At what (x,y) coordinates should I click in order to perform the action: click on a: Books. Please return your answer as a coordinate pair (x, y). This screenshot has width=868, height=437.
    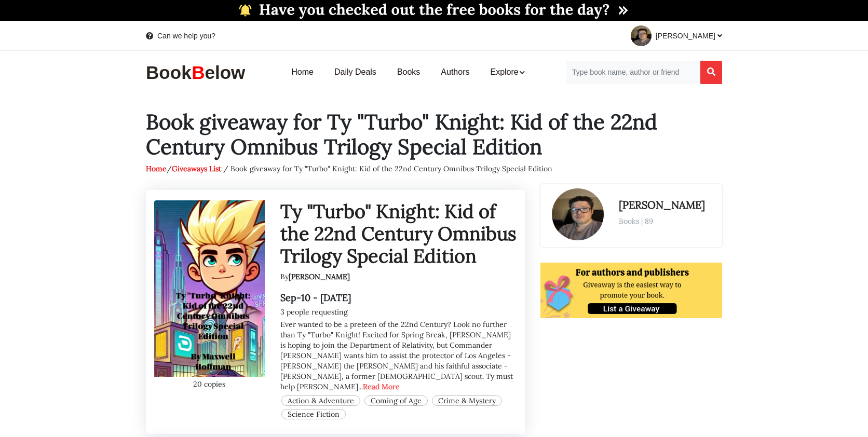
    Looking at the image, I should click on (409, 72).